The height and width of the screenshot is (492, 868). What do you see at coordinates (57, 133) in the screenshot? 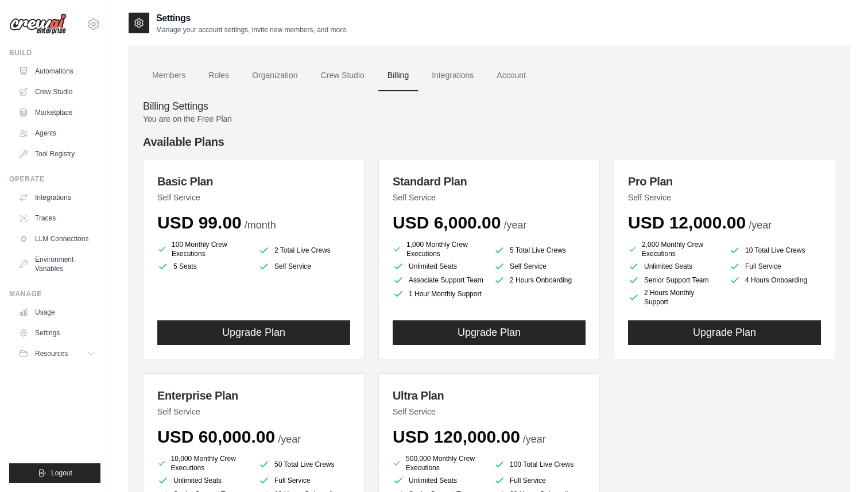
I see `a: Agents` at bounding box center [57, 133].